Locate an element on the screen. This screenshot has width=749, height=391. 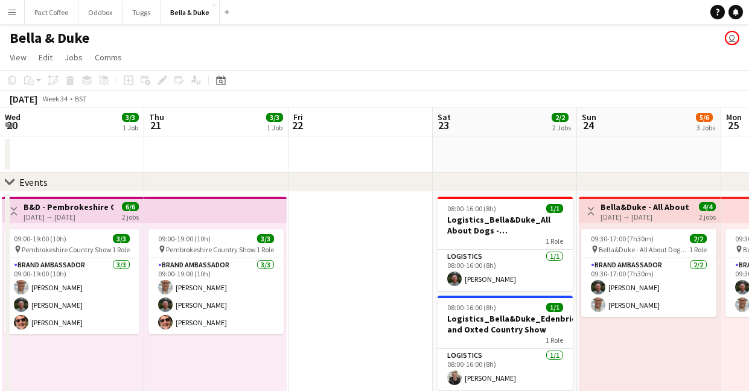
span: 23 is located at coordinates (443, 125).